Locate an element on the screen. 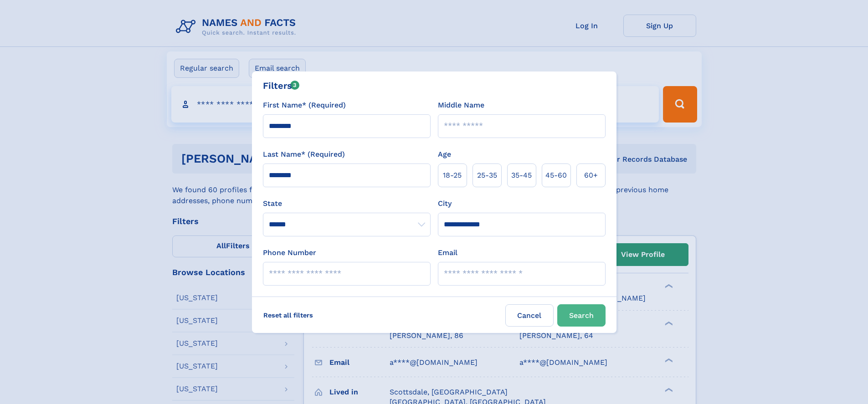 The height and width of the screenshot is (404, 868). span: 60+ is located at coordinates (591, 176).